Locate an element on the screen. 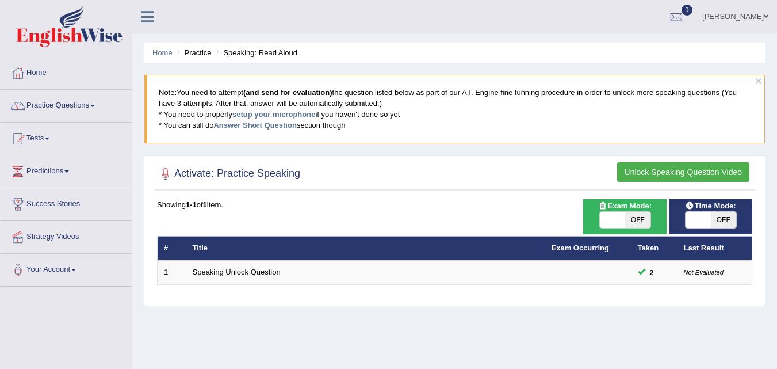 This screenshot has height=369, width=777. a: setup your microphone is located at coordinates (274, 114).